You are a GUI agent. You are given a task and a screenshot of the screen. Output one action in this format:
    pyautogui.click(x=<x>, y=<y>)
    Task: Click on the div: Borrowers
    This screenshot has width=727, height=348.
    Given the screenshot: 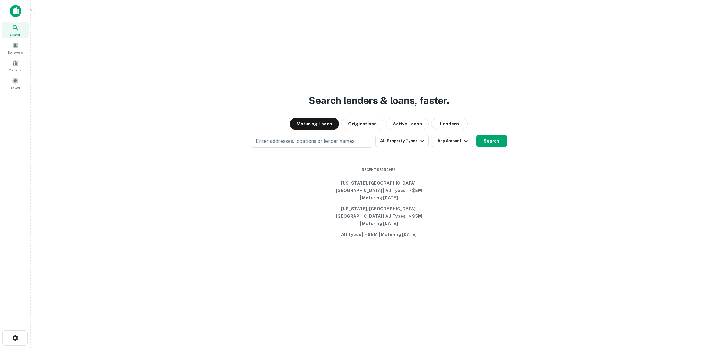 What is the action you would take?
    pyautogui.click(x=15, y=48)
    